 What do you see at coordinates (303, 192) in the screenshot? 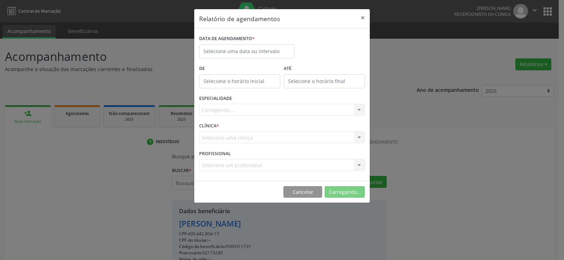
I see `button: Cancelar` at bounding box center [303, 192].